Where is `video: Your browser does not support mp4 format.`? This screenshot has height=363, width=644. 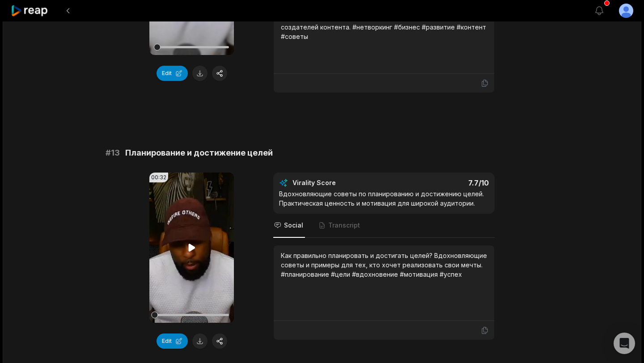
video: Your browser does not support mp4 format. is located at coordinates (191, 248).